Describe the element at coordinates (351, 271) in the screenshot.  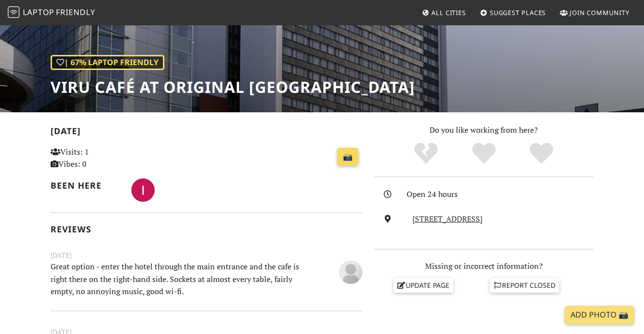
I see `span: Anonymous` at that location.